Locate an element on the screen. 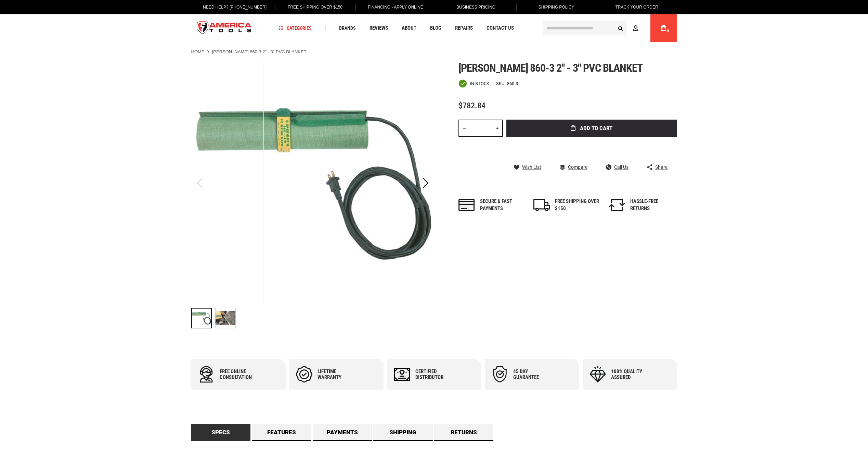 The width and height of the screenshot is (868, 449). a: Blog is located at coordinates (435, 28).